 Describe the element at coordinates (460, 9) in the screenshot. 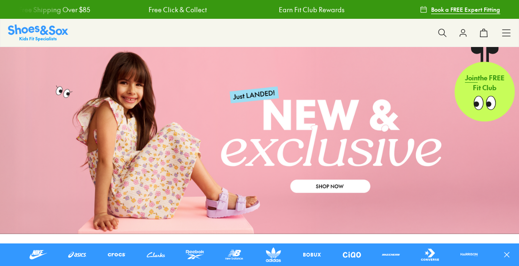

I see `a: Book a FREE Expert Fitting` at that location.